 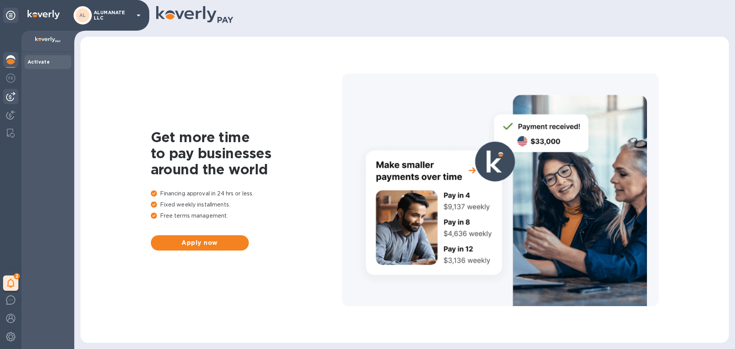 I want to click on b: AL, so click(x=83, y=15).